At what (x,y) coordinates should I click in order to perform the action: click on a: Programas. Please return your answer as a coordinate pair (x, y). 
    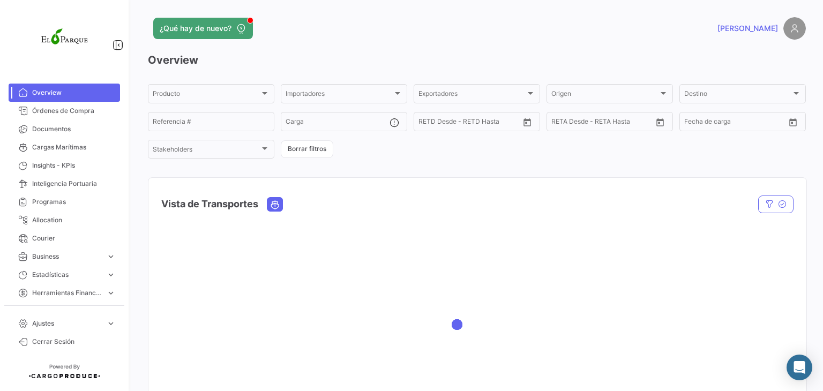
    Looking at the image, I should click on (64, 202).